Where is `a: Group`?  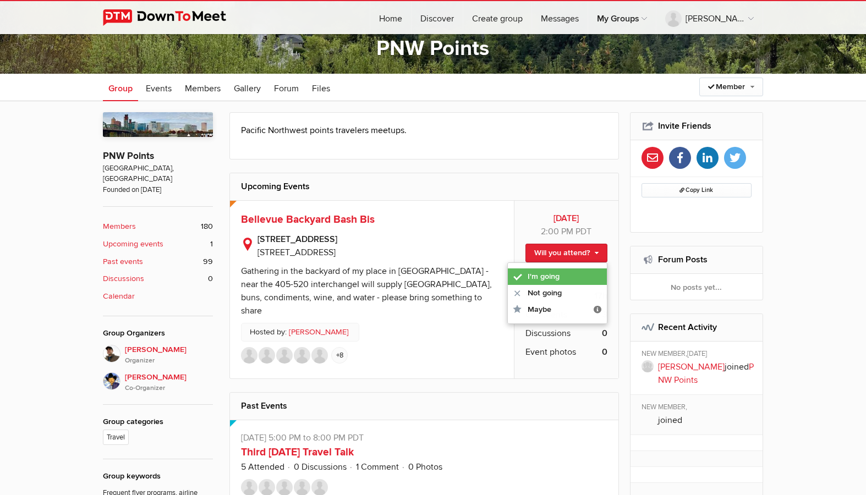 a: Group is located at coordinates (120, 87).